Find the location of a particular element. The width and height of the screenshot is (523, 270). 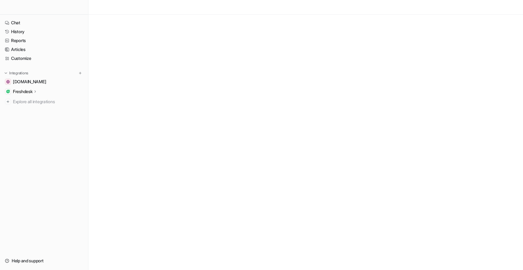

a: Reports is located at coordinates (44, 41).